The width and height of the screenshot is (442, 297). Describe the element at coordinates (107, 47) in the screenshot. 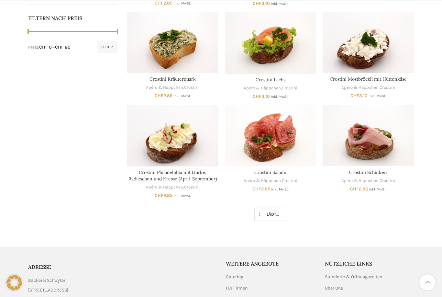

I see `button: Filter` at that location.